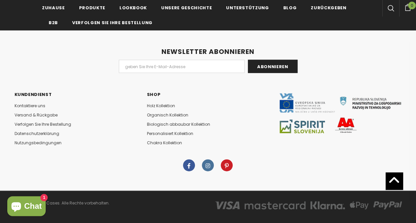 Image resolution: width=416 pixels, height=223 pixels. Describe the element at coordinates (407, 7) in the screenshot. I see `a: 0` at that location.